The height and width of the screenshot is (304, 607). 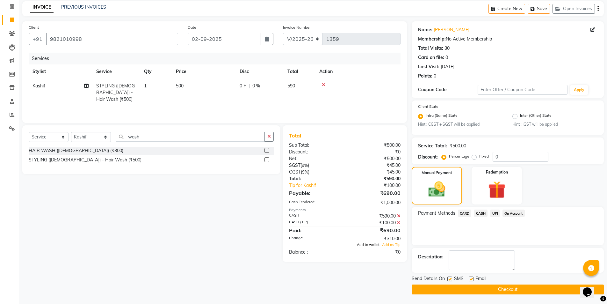 I want to click on div: Last Visit:, so click(x=429, y=67).